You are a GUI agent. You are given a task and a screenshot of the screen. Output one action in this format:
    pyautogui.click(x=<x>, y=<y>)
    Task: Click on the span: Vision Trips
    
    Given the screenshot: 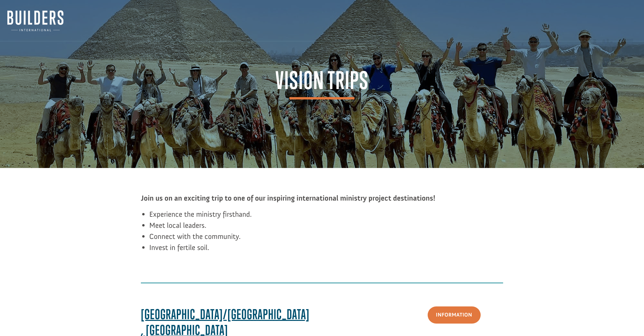 What is the action you would take?
    pyautogui.click(x=322, y=83)
    